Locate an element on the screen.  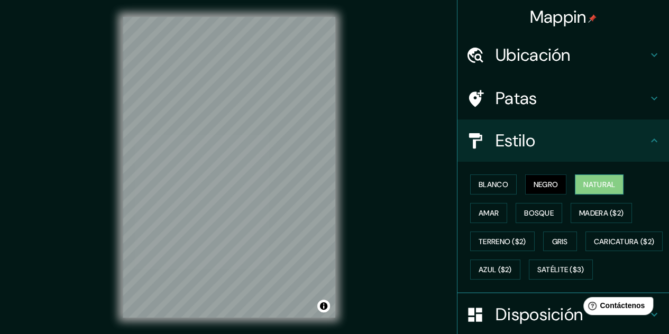
div: Estilo is located at coordinates (563, 141).